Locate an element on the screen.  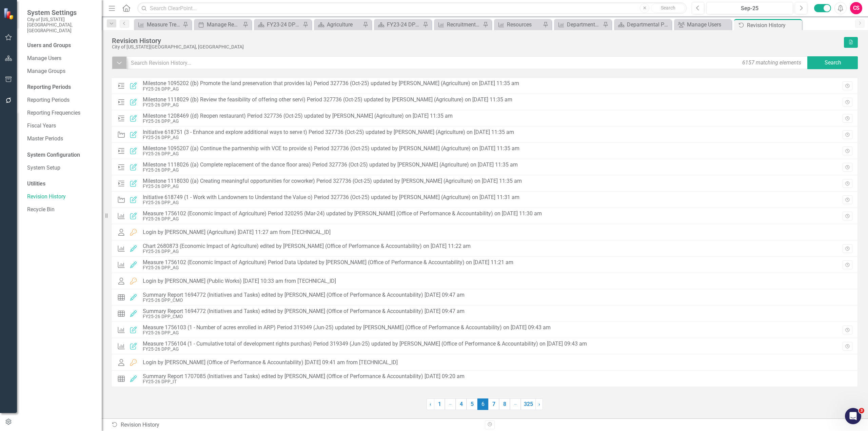
a: Manage Groups is located at coordinates (61, 71).